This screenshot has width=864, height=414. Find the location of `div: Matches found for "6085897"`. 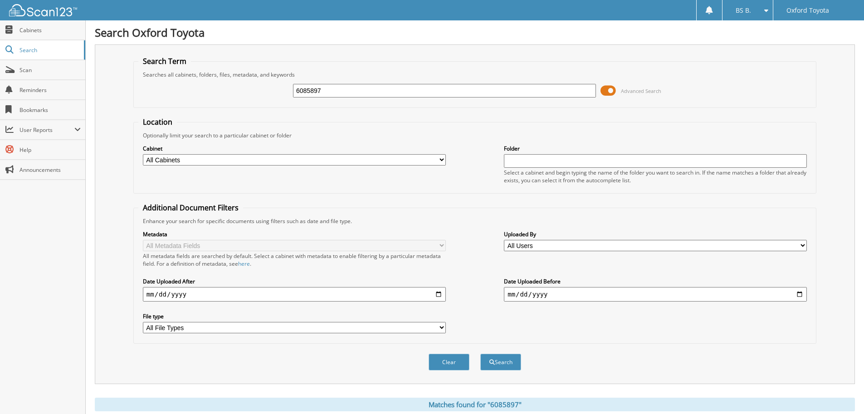

div: Matches found for "6085897" is located at coordinates (475, 405).